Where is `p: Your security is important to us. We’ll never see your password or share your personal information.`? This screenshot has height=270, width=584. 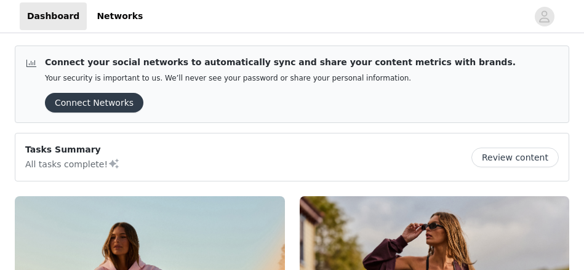 p: Your security is important to us. We’ll never see your password or share your personal information. is located at coordinates (280, 78).